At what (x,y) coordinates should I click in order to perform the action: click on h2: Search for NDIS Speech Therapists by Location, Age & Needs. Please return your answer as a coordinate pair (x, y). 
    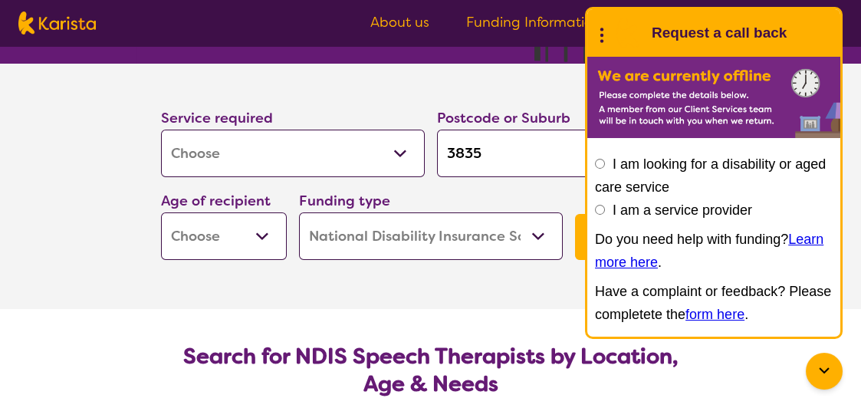
    Looking at the image, I should click on (431, 370).